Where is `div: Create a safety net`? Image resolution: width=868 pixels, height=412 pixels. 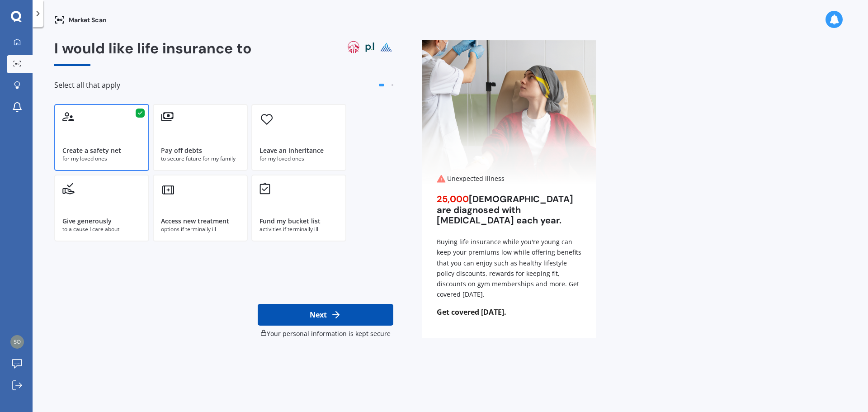 div: Create a safety net is located at coordinates (92, 151).